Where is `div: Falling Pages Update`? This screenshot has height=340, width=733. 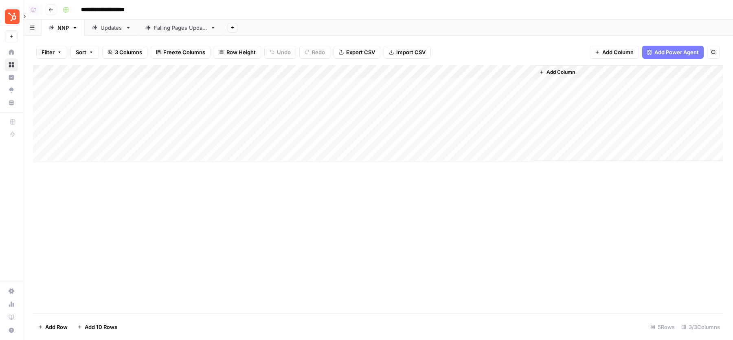 div: Falling Pages Update is located at coordinates (180, 28).